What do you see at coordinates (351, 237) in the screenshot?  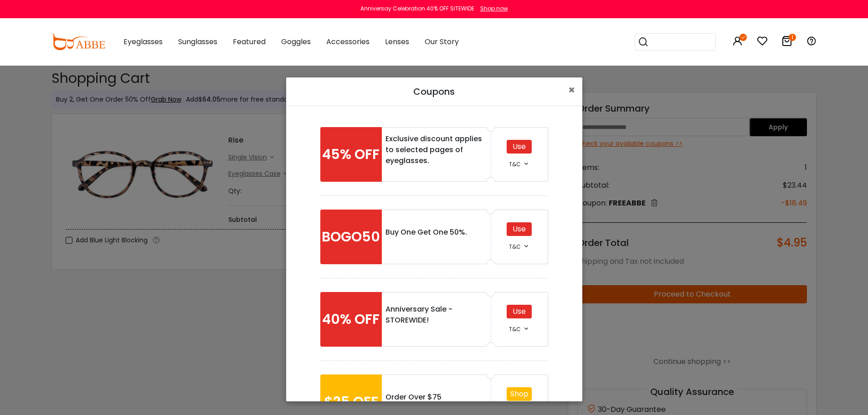 I see `div: BOGO50` at bounding box center [351, 237].